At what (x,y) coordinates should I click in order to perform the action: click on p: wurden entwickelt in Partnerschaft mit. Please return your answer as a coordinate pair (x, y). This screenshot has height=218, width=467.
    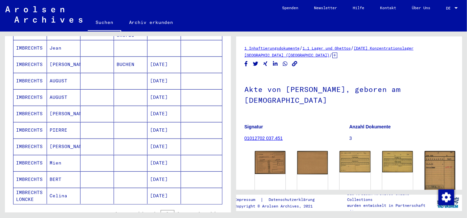
    Looking at the image, I should click on (390, 208).